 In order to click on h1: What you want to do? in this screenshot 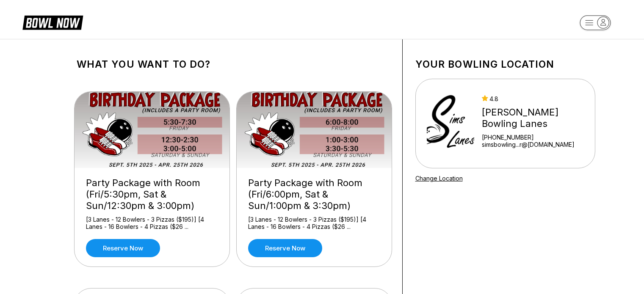, I will do `click(233, 64)`.